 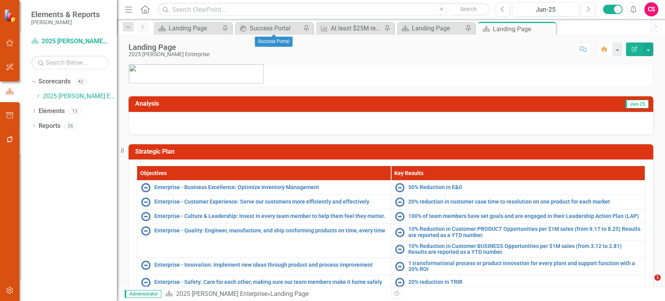 What do you see at coordinates (657, 277) in the screenshot?
I see `span: 1` at bounding box center [657, 277].